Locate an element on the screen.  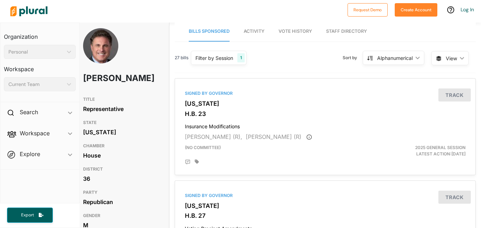
div: Representative is located at coordinates (122, 109).